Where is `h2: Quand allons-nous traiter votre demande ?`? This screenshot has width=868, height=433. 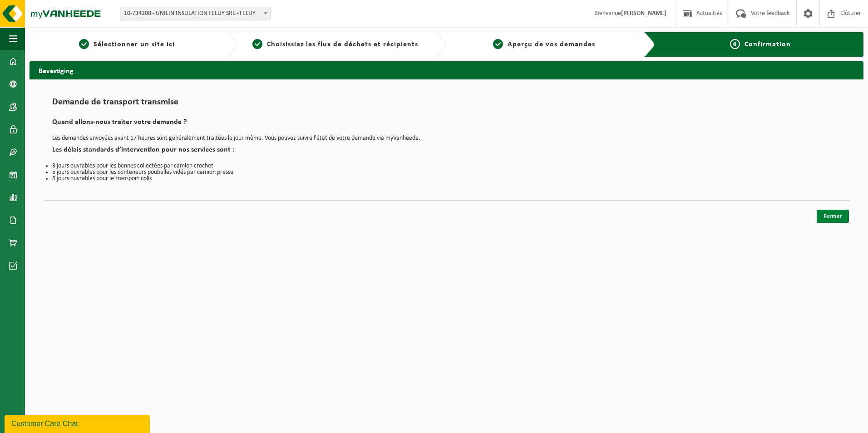
h2: Quand allons-nous traiter votre demande ? is located at coordinates (446, 124).